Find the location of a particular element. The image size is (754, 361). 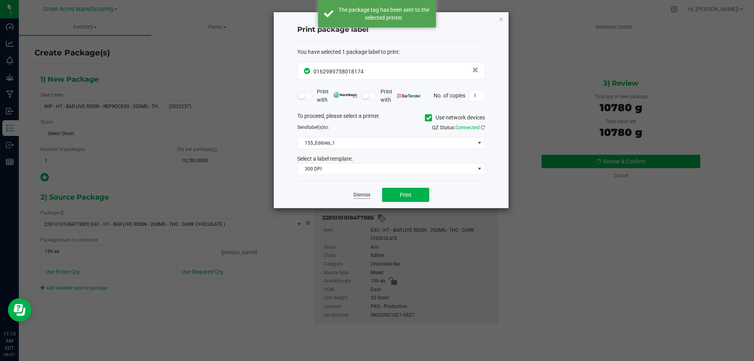

span: Connected is located at coordinates (468, 127).